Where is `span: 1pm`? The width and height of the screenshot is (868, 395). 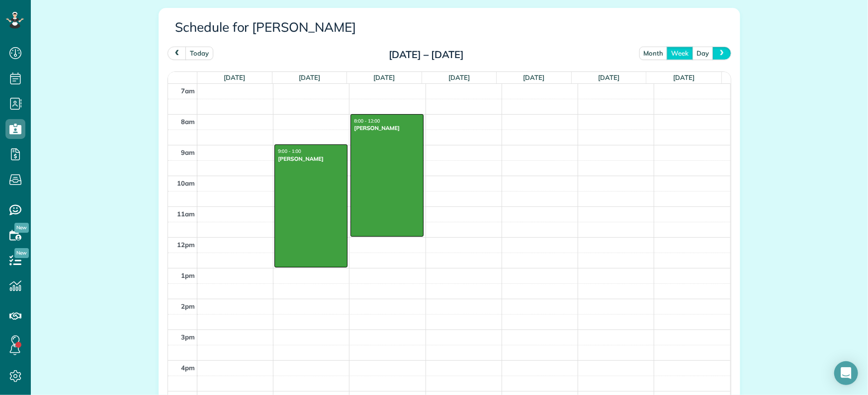
span: 1pm is located at coordinates (188, 276).